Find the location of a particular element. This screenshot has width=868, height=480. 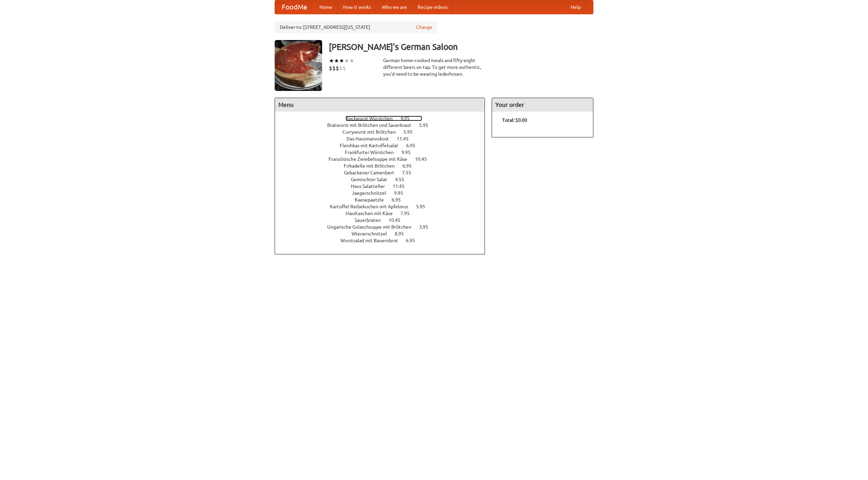

span: Frankfurter Würstchen is located at coordinates (372, 152).